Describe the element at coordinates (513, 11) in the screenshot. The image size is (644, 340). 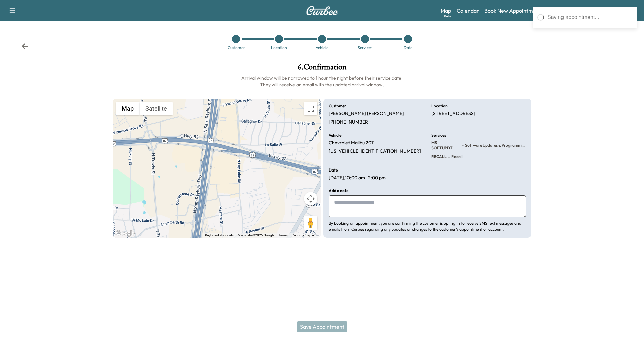
I see `a: Book New Appointment` at that location.